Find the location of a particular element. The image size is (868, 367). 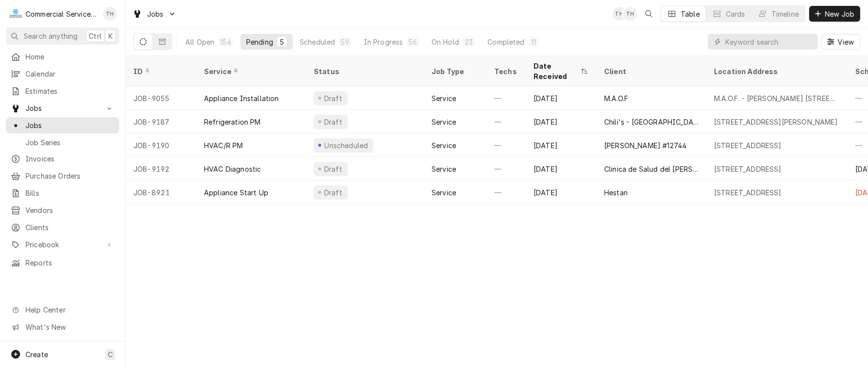

a: Go to What's New is located at coordinates (62, 327).